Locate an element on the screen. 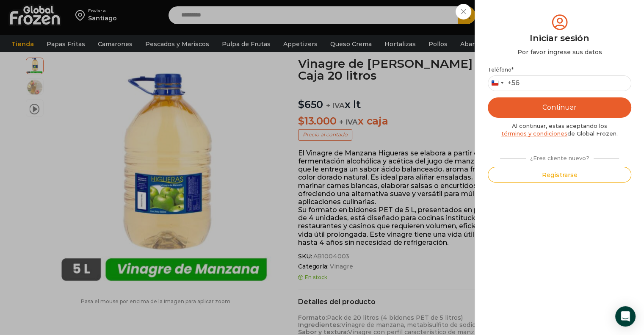  div: Open Intercom Messenger is located at coordinates (626, 317).